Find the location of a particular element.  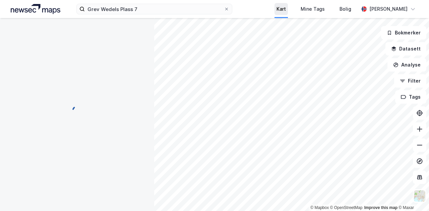

button: Filter is located at coordinates (410, 81).